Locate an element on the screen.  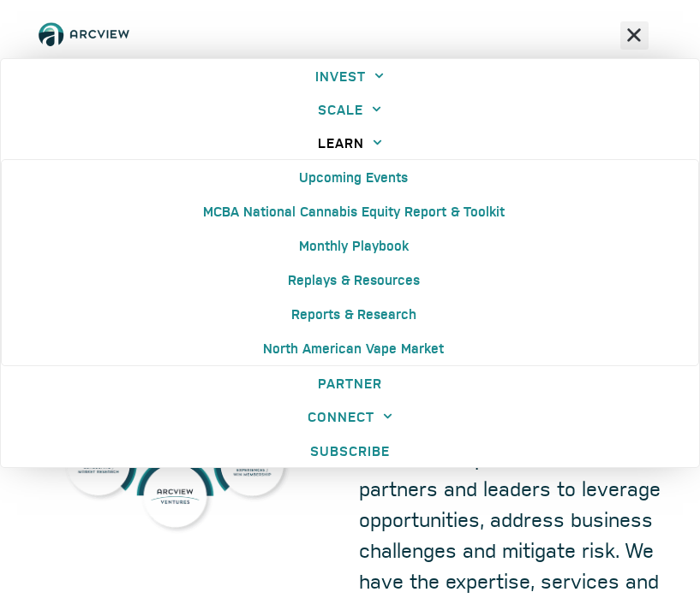
a: Reports & Research is located at coordinates (350, 314).